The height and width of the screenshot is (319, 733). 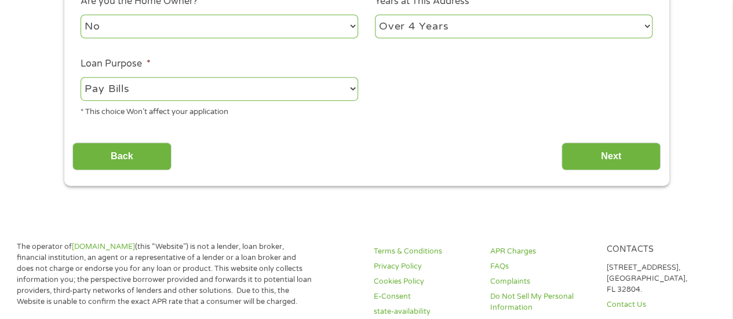 I want to click on a: APR Charges, so click(x=541, y=251).